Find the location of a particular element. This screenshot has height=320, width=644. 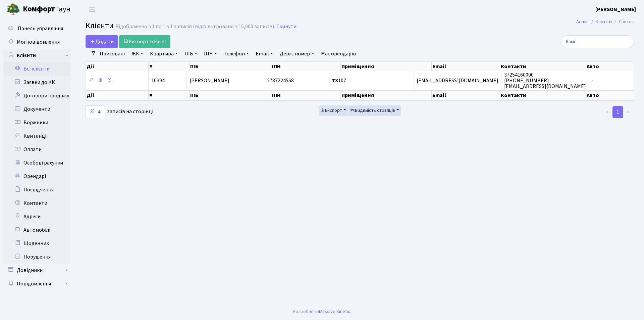

span: Таун is located at coordinates (47, 9).